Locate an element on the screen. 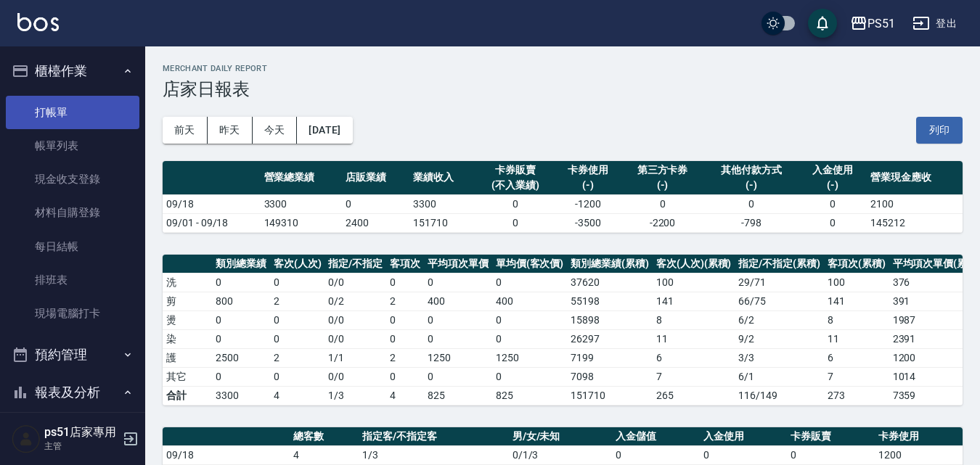 Image resolution: width=980 pixels, height=465 pixels. td: 151710 is located at coordinates (610, 395).